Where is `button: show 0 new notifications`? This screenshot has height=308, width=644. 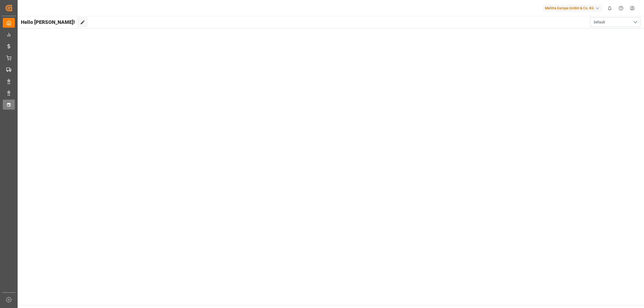 button: show 0 new notifications is located at coordinates (610, 8).